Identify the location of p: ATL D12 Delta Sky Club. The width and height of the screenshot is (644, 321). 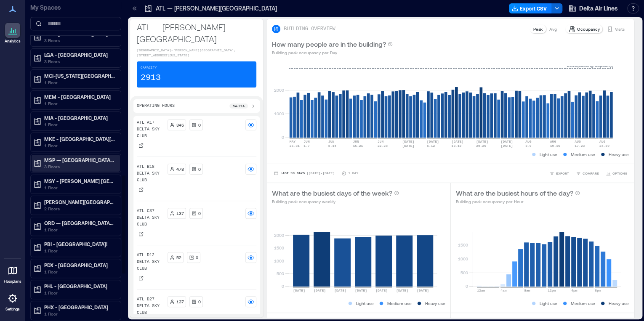
(150, 262).